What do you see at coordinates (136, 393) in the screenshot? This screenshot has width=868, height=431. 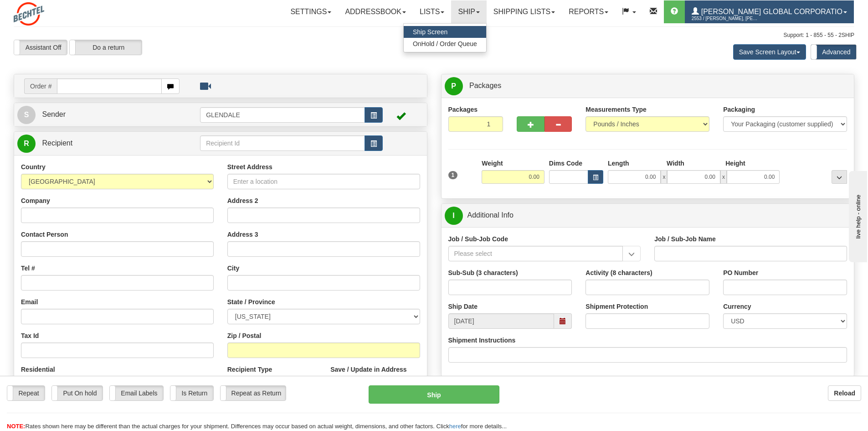 I see `label: Email Labels` at bounding box center [136, 393].